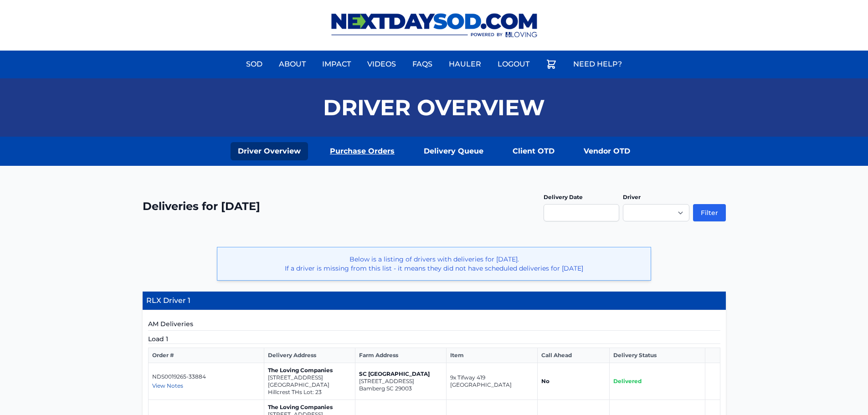  What do you see at coordinates (533, 152) in the screenshot?
I see `a: Client OTD` at bounding box center [533, 152].